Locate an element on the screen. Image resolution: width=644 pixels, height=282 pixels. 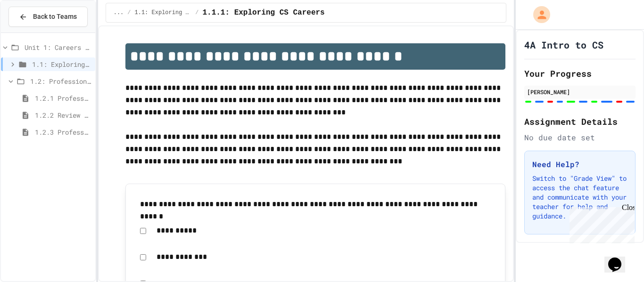
h2: Assignment Details is located at coordinates (580, 121).